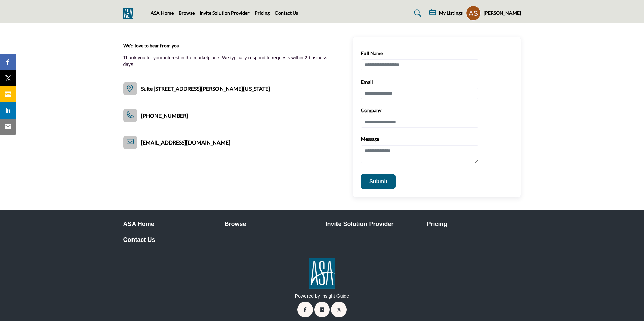  I want to click on p: Contact Us, so click(170, 240).